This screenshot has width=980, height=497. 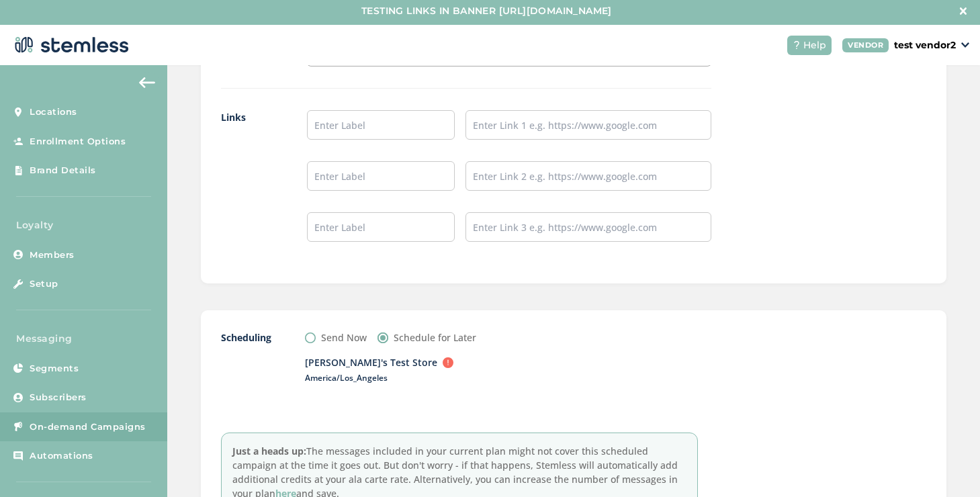 What do you see at coordinates (62, 170) in the screenshot?
I see `span: Brand Details` at bounding box center [62, 170].